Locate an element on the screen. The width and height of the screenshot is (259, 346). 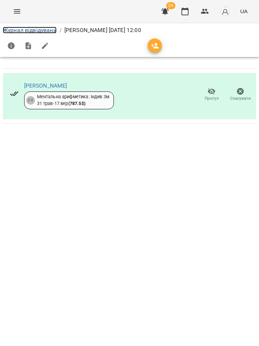
nav: breadcrumb is located at coordinates (130, 30).